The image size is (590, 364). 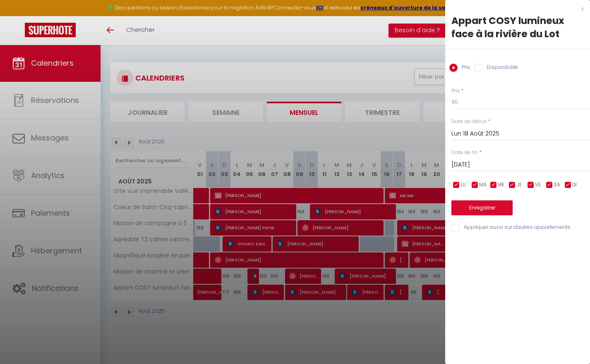 What do you see at coordinates (483, 185) in the screenshot?
I see `span: MA` at bounding box center [483, 185].